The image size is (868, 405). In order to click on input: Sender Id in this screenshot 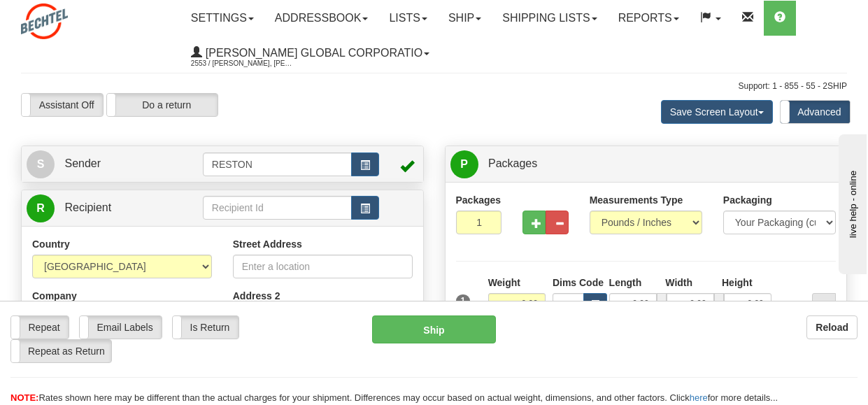, I will do `click(277, 164)`.